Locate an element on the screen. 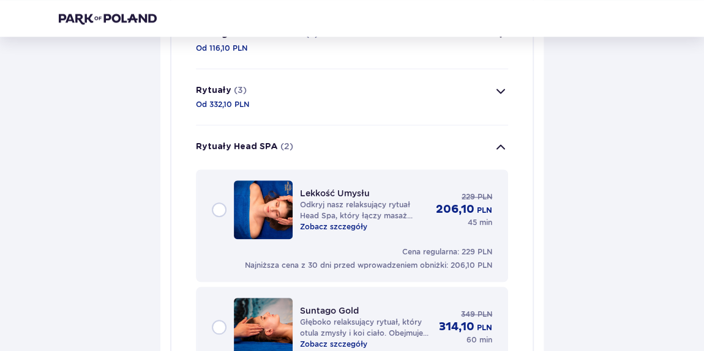 The image size is (704, 351). p: Rytuały is located at coordinates (214, 91).